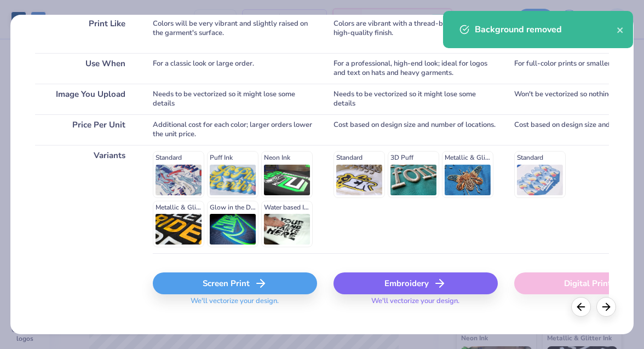  I want to click on div: Price Per Unit, so click(85, 129).